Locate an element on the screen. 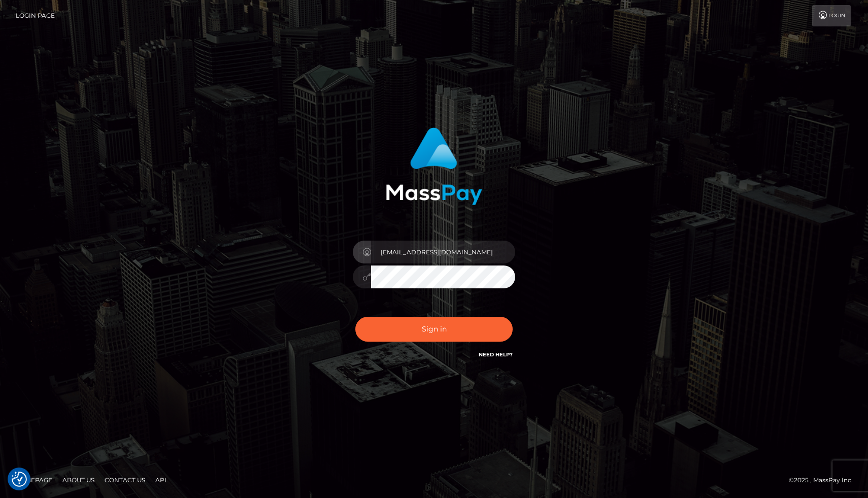  a: Login is located at coordinates (831, 16).